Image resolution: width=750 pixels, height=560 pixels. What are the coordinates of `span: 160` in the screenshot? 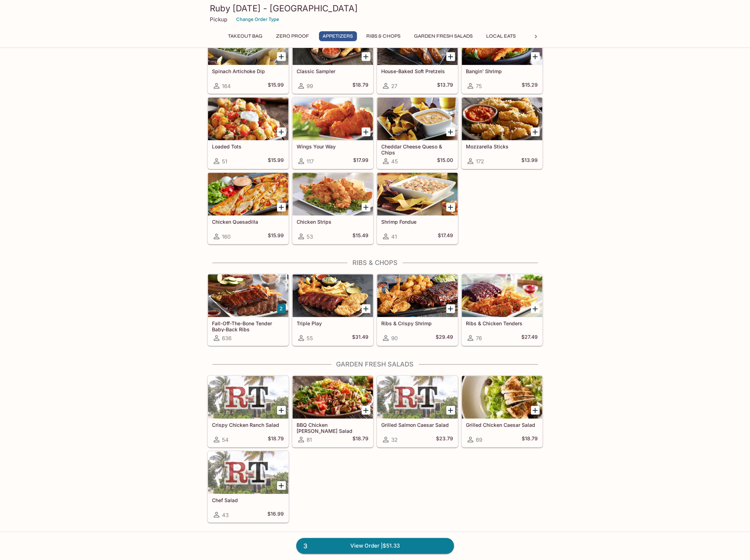 It's located at (227, 236).